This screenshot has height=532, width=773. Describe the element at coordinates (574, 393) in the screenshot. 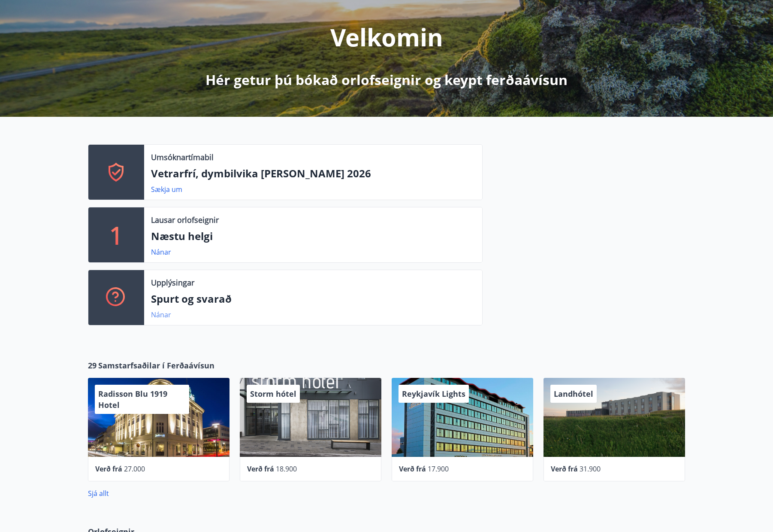

I see `span: Landhótel` at that location.